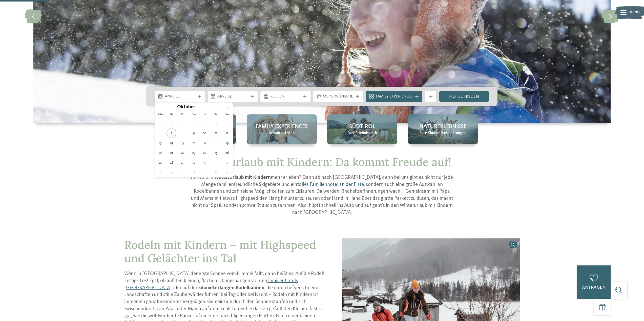 This screenshot has width=644, height=321. Describe the element at coordinates (220, 251) in the screenshot. I see `span: Rodeln mit Kindern – mit Highspeed und Gelächter ins Tal` at that location.